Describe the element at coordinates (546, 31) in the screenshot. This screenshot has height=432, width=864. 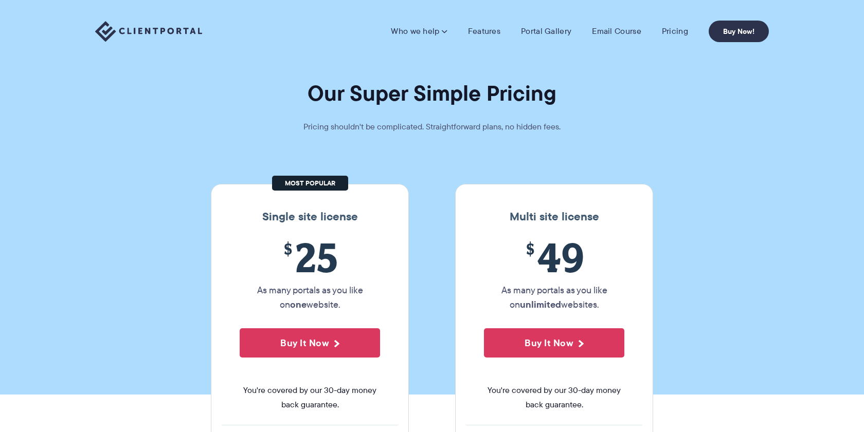
I see `a: Portal Gallery` at that location.